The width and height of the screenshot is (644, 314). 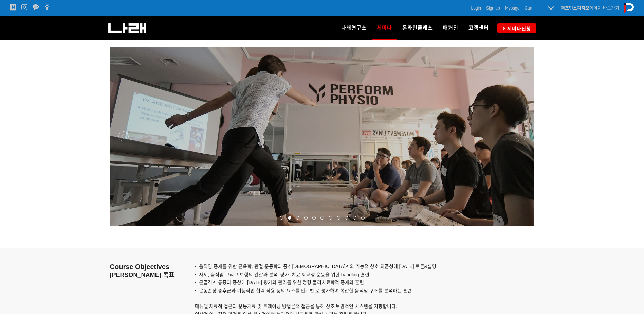 What do you see at coordinates (476, 8) in the screenshot?
I see `a: Login` at bounding box center [476, 8].